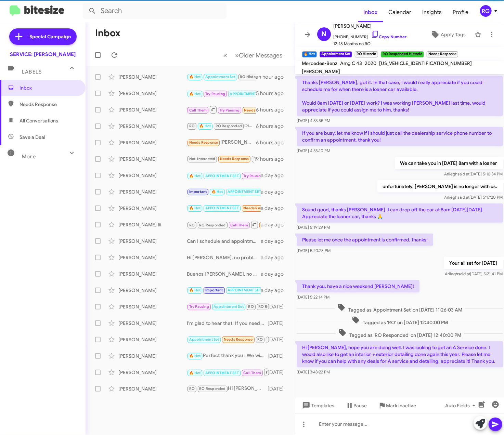  I want to click on span: Apply Tags, so click(453, 35).